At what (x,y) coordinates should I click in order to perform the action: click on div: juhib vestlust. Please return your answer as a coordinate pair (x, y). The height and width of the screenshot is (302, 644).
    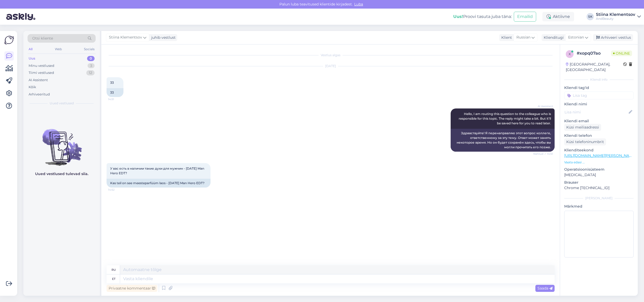
    Looking at the image, I should click on (162, 38).